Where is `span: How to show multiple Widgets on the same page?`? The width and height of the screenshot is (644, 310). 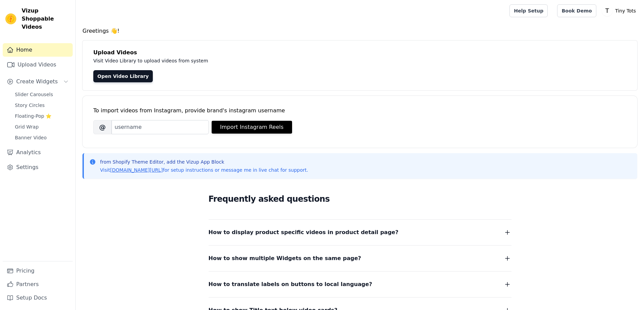
span: How to show multiple Widgets on the same page? is located at coordinates (285, 258).